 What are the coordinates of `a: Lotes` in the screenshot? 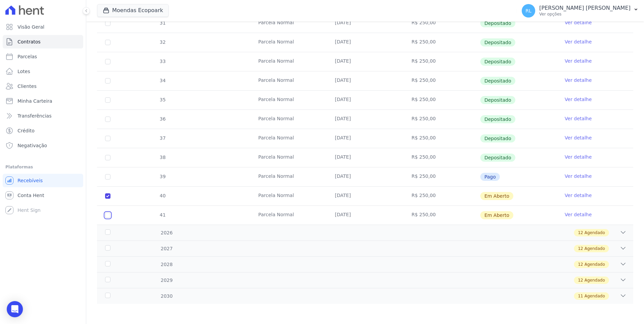 It's located at (42, 71).